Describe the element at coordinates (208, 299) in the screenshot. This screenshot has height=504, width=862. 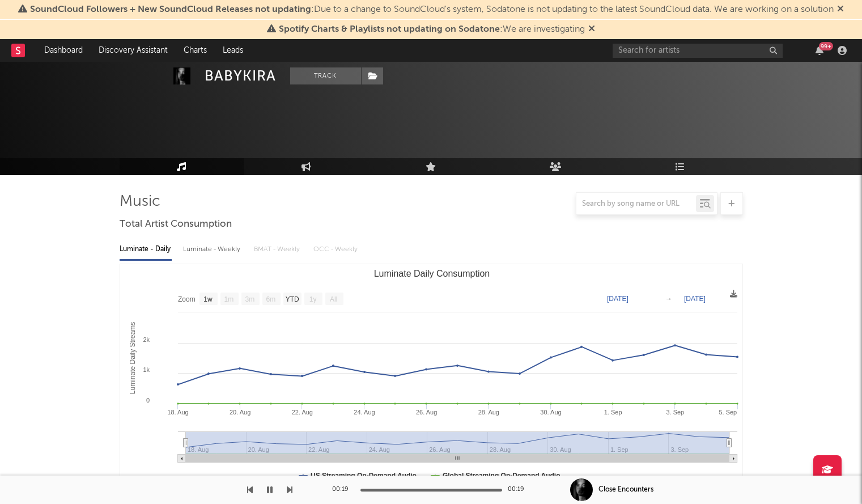
I see `text: 1w` at that location.